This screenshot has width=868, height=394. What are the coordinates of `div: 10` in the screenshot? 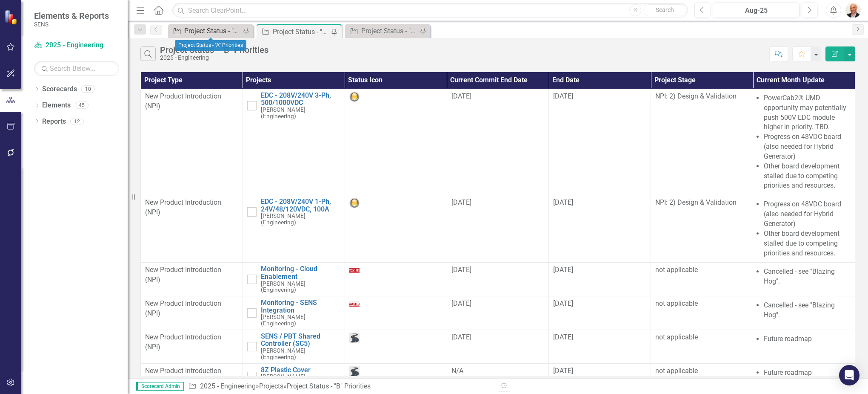 It's located at (88, 89).